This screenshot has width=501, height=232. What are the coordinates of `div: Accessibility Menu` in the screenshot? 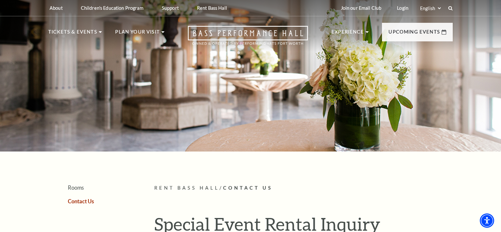 It's located at (487, 221).